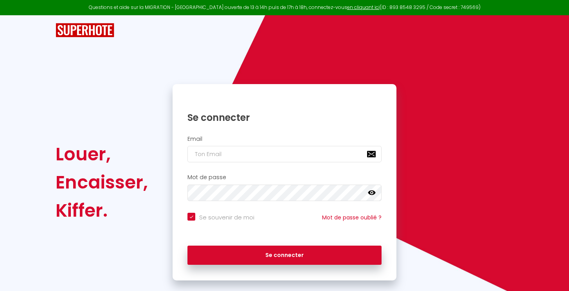 Image resolution: width=569 pixels, height=291 pixels. I want to click on div: Kiffer., so click(102, 211).